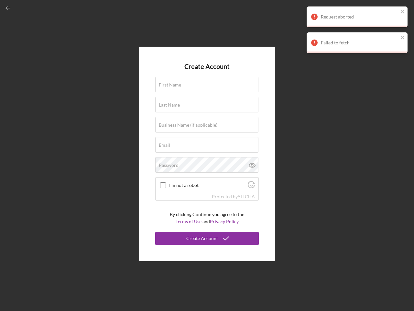 The height and width of the screenshot is (311, 414). I want to click on label: Email, so click(164, 145).